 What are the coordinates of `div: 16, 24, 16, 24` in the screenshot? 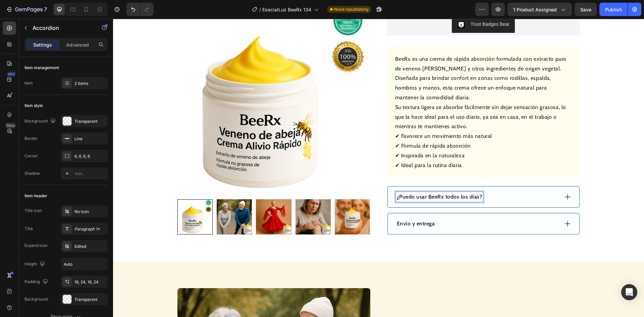 It's located at (90, 282).